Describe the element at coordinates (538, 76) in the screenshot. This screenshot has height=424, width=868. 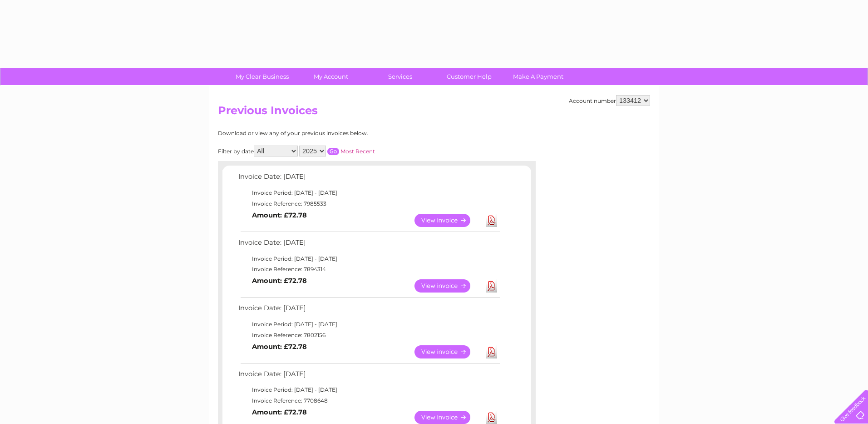
I see `a: Make A Payment` at that location.